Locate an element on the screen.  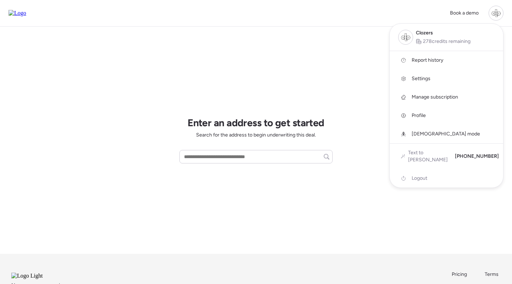
img: Logo is located at coordinates (17, 13).